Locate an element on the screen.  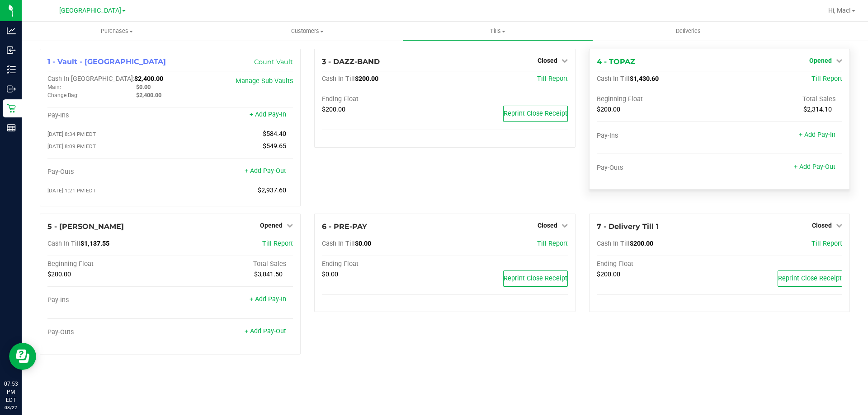
inline-svg: Inventory is located at coordinates (11, 70).